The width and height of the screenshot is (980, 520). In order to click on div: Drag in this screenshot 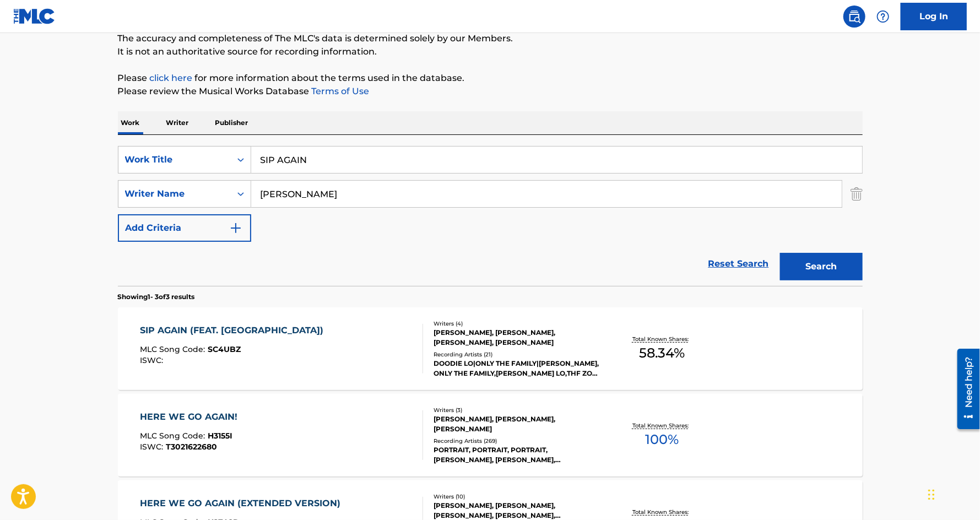, I will do `click(931, 495)`.